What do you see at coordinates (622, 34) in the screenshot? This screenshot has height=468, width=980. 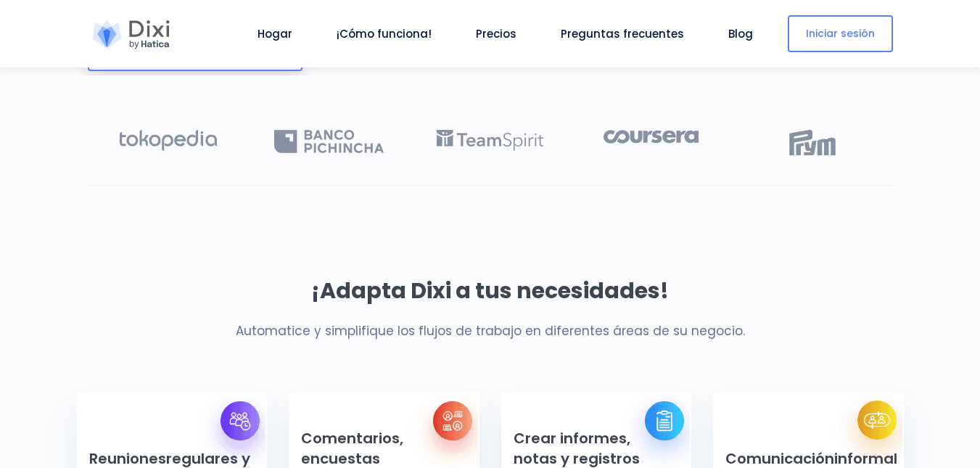 I see `font: Preguntas frecuentes` at bounding box center [622, 34].